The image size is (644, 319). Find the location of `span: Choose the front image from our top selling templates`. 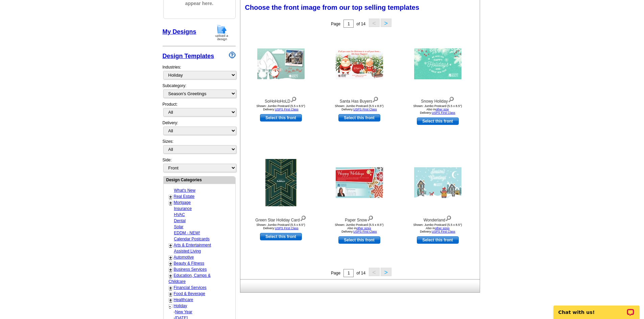

span: Choose the front image from our top selling templates is located at coordinates (333, 7).